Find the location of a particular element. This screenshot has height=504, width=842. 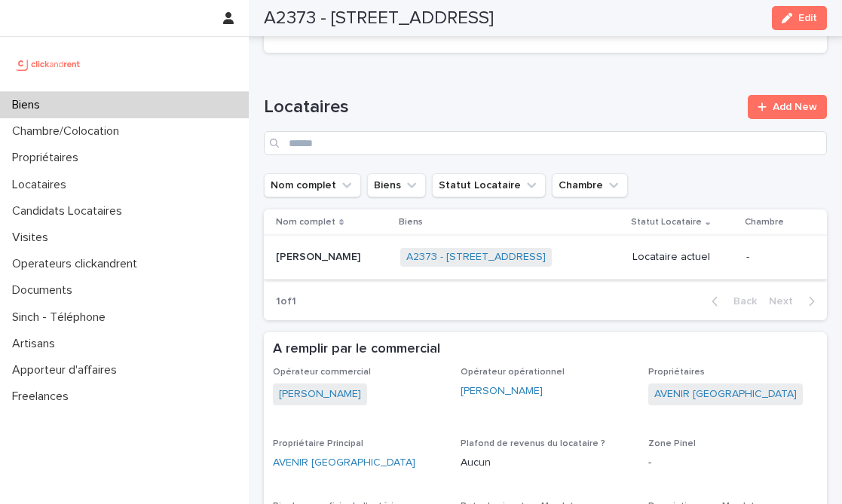

img: UCB0brd3T0yccxBKYDjQ is located at coordinates (48, 64).